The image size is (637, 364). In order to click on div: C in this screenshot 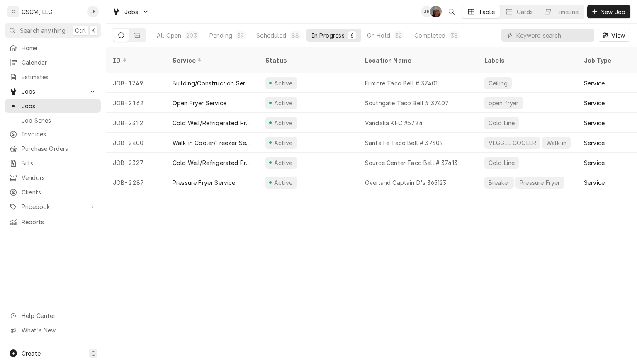, I will do `click(13, 11)`.